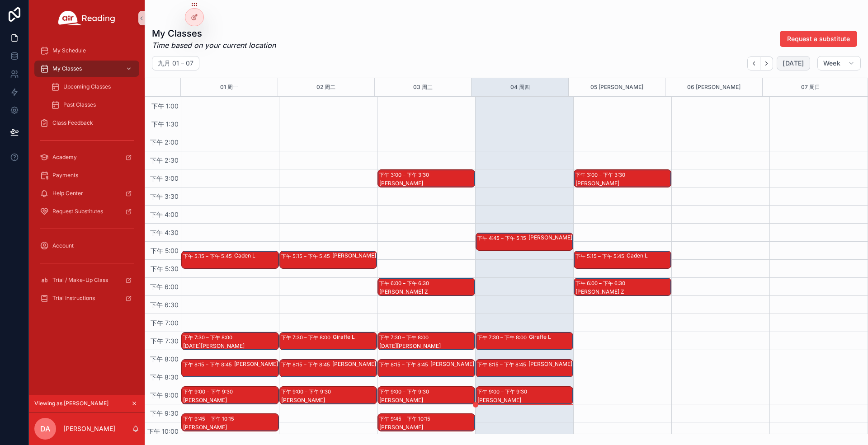  I want to click on a: Upcoming Classes, so click(93, 86).